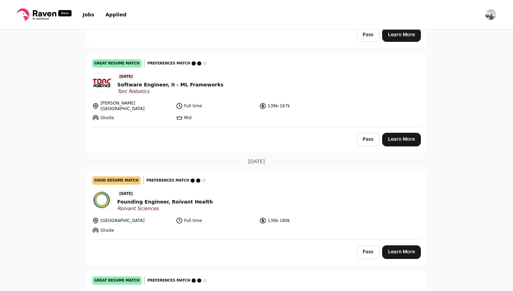 This screenshot has width=513, height=291. What do you see at coordinates (116, 15) in the screenshot?
I see `a: Applied` at bounding box center [116, 15].